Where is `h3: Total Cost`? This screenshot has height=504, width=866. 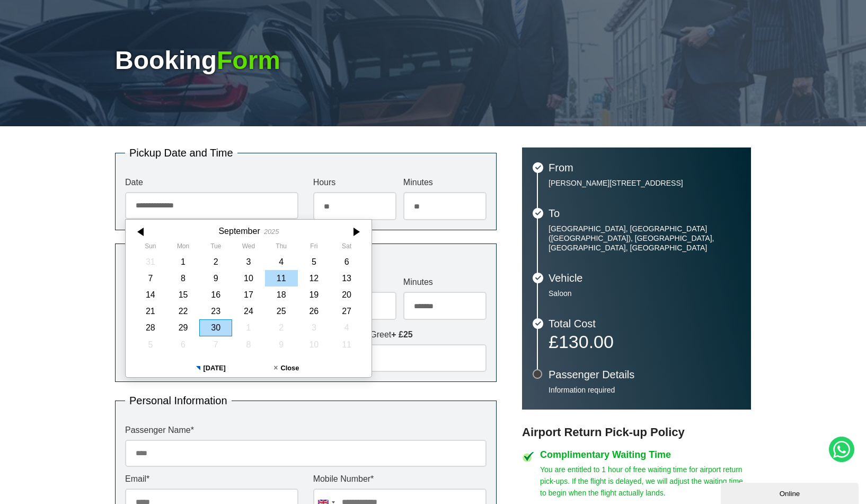 h3: Total Cost is located at coordinates (645, 324).